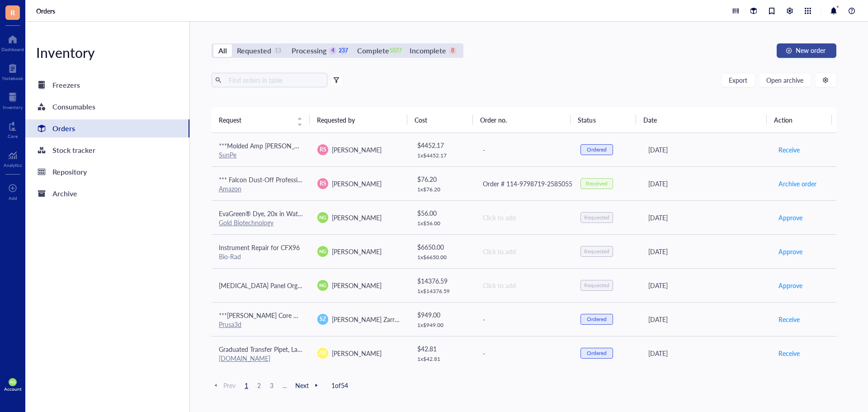  I want to click on span: Instrument Repair for CFX96, so click(259, 247).